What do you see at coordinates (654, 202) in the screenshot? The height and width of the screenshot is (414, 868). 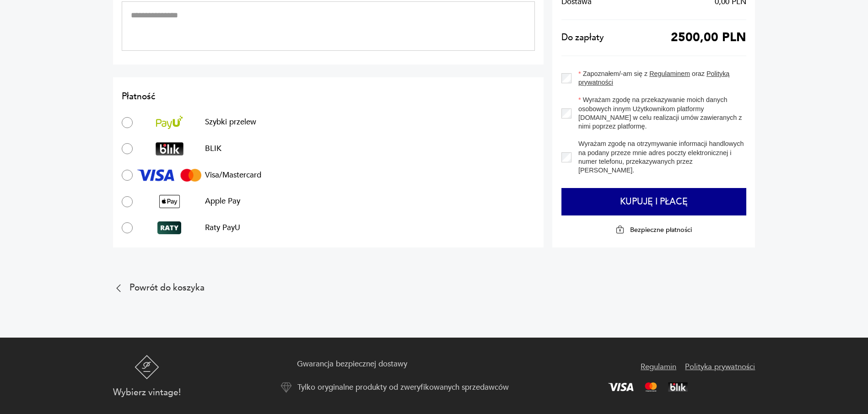 I see `button: Kupuję i płacę` at bounding box center [654, 202].